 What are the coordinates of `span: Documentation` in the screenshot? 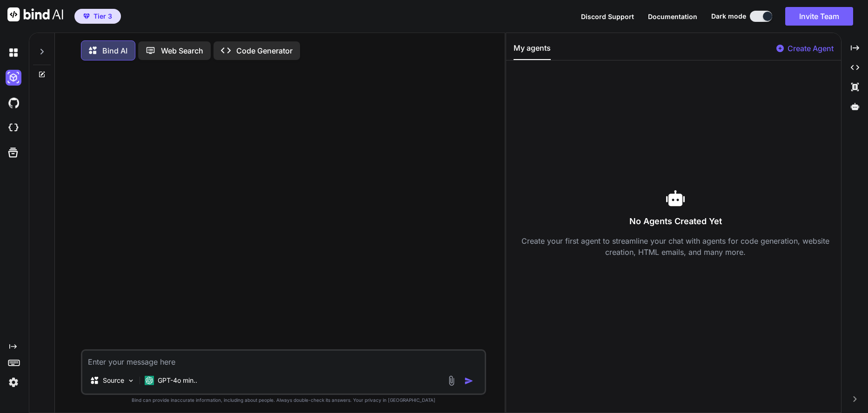 It's located at (673, 17).